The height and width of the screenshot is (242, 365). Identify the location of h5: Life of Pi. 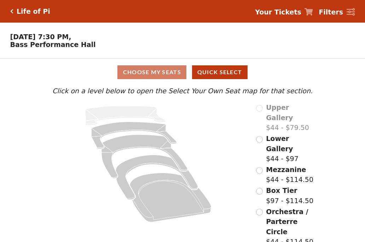
(33, 11).